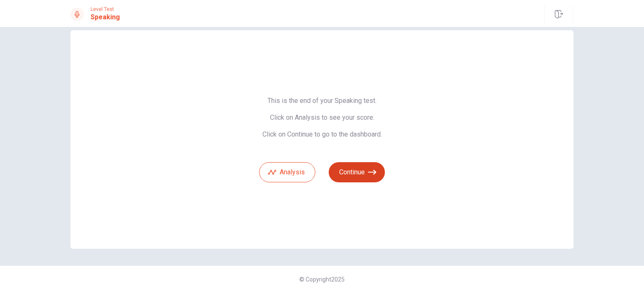 Image resolution: width=644 pixels, height=292 pixels. What do you see at coordinates (287, 172) in the screenshot?
I see `a: Analysis` at bounding box center [287, 172].